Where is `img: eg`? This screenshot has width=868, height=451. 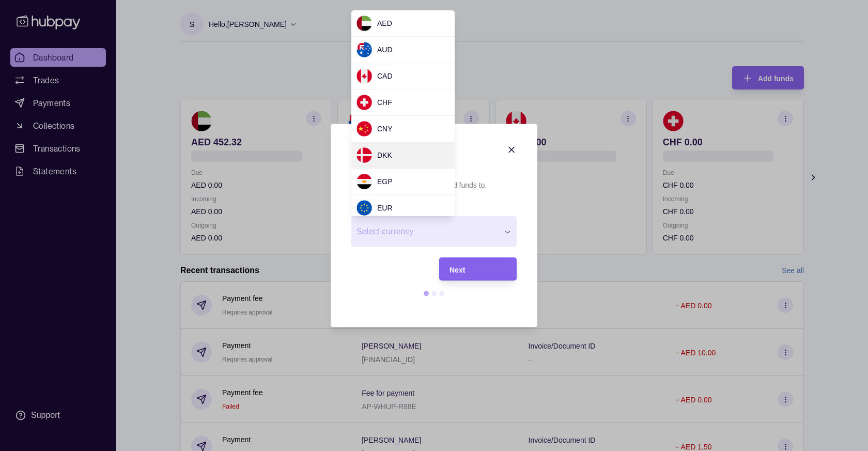 img: eg is located at coordinates (365, 182).